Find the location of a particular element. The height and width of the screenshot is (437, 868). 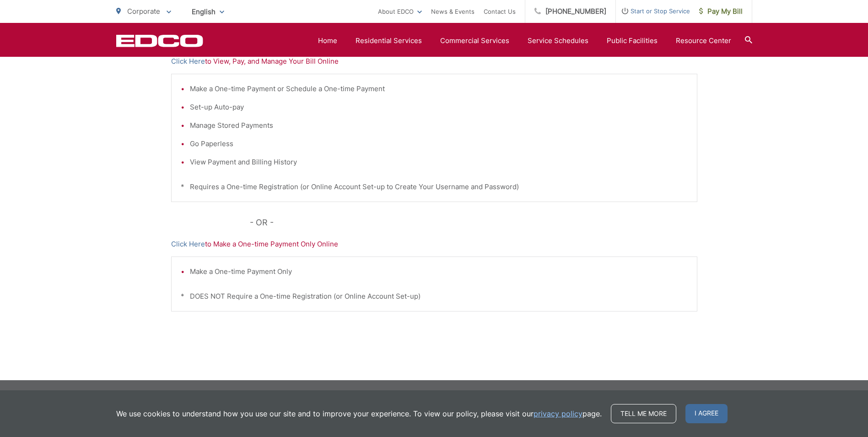

li: View Payment and Billing History is located at coordinates (439, 162).